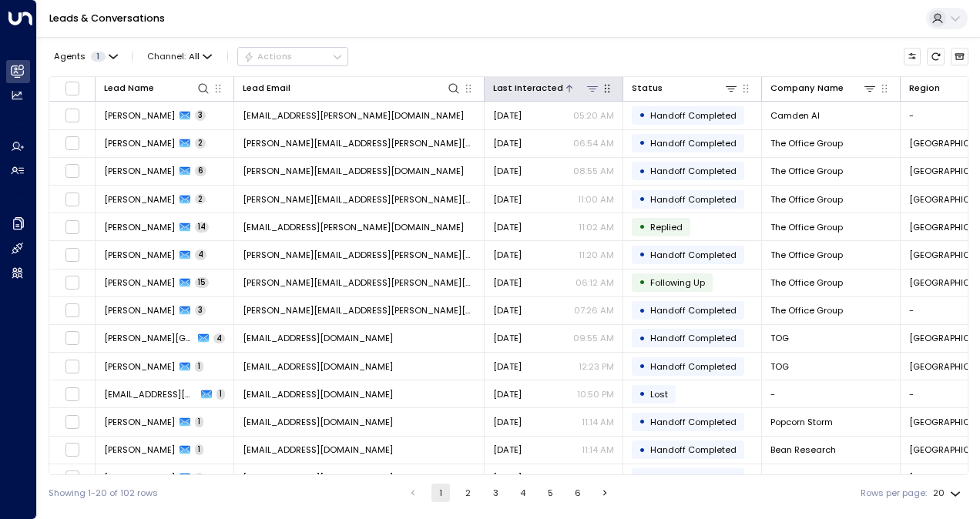 The image size is (980, 519). I want to click on button: page 1, so click(441, 492).